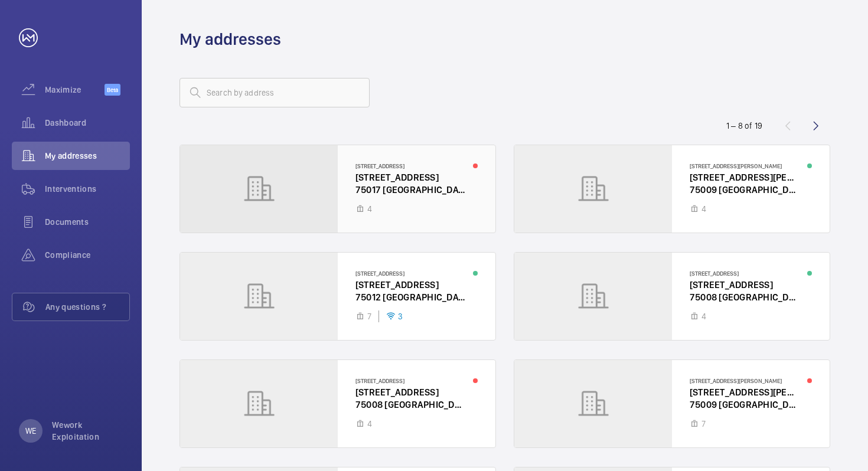  What do you see at coordinates (31, 431) in the screenshot?
I see `p: WE` at bounding box center [31, 431].